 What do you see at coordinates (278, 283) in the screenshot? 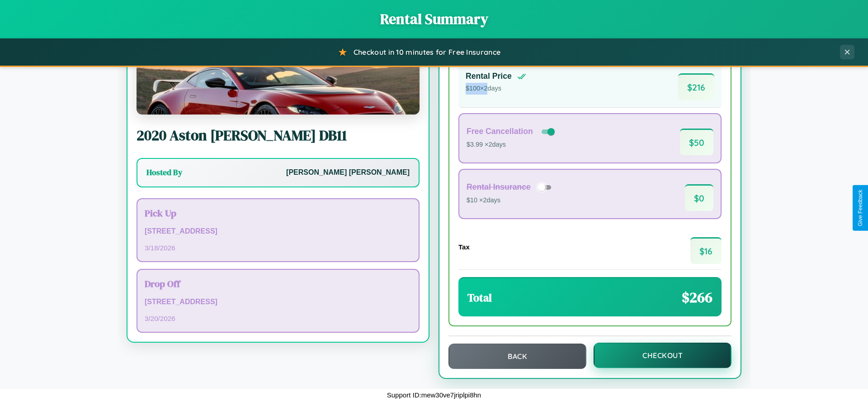
I see `h3: Drop Off` at bounding box center [278, 283].